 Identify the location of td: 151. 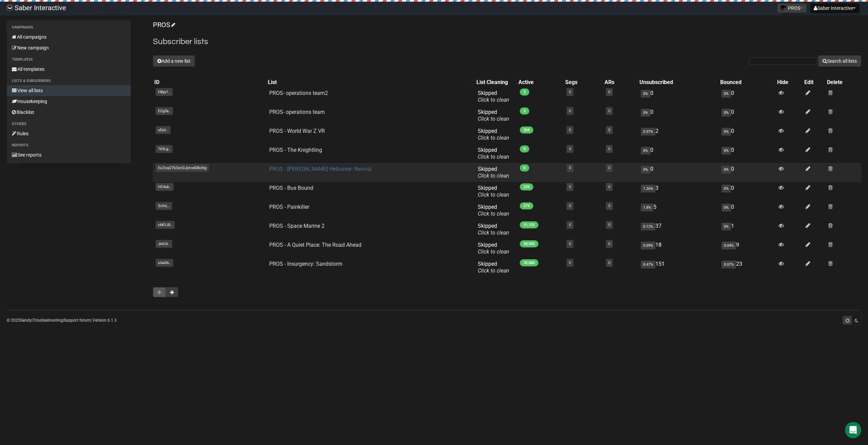
(678, 268).